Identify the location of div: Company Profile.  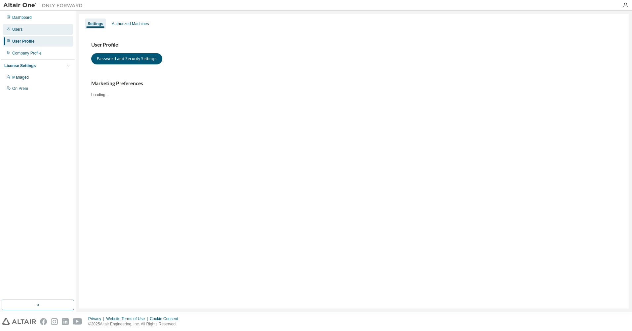
(27, 53).